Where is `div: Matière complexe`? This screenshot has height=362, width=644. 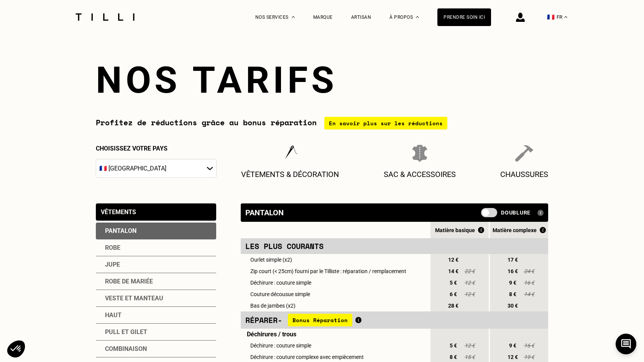
div: Matière complexe is located at coordinates (519, 230).